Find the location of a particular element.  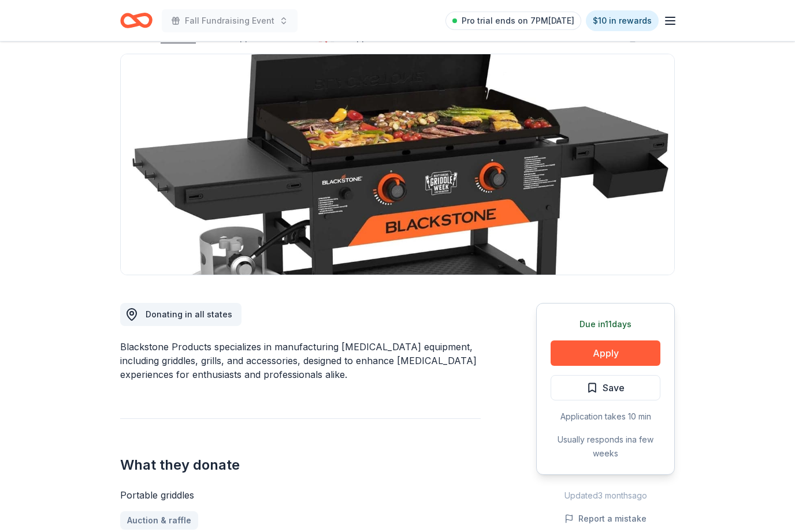

a: $10 in rewards is located at coordinates (623, 21).